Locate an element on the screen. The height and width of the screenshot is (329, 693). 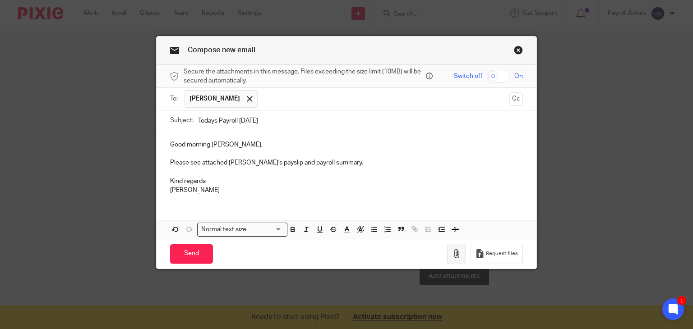
div: Search for option is located at coordinates (242, 230).